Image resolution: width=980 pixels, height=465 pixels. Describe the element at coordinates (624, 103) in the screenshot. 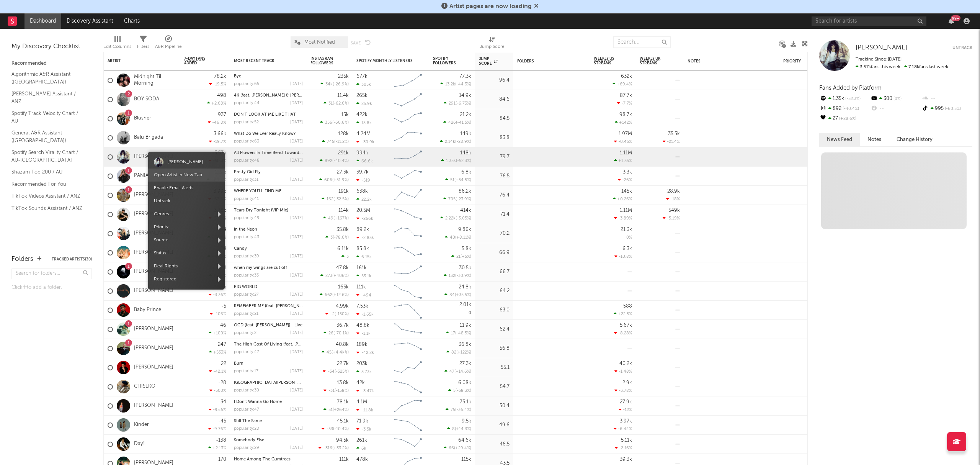

I see `div: -7.7 %` at that location.